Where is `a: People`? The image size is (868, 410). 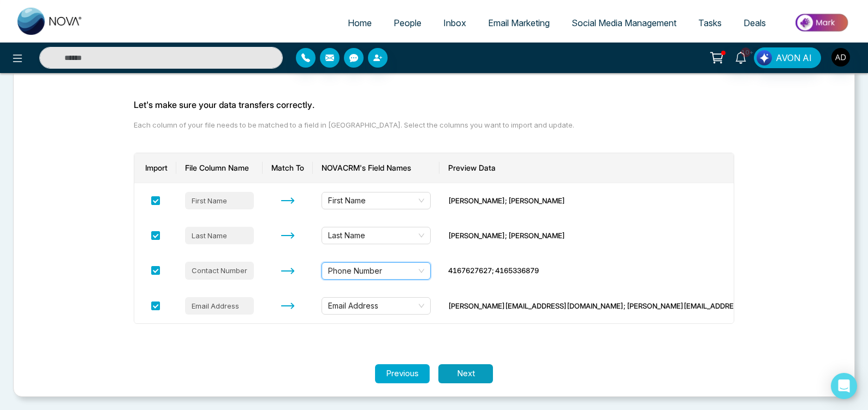 a: People is located at coordinates (407, 23).